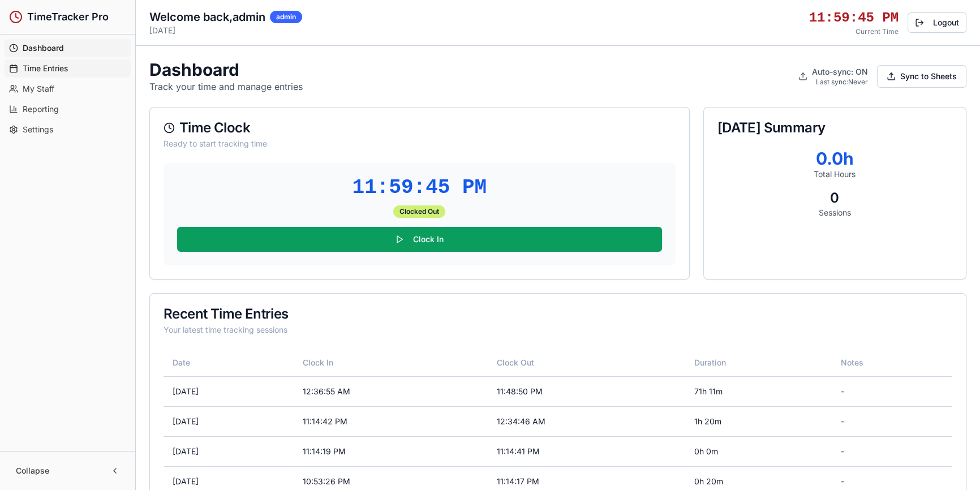 This screenshot has height=490, width=980. What do you see at coordinates (390, 451) in the screenshot?
I see `td: 11:14:19 PM` at bounding box center [390, 451].